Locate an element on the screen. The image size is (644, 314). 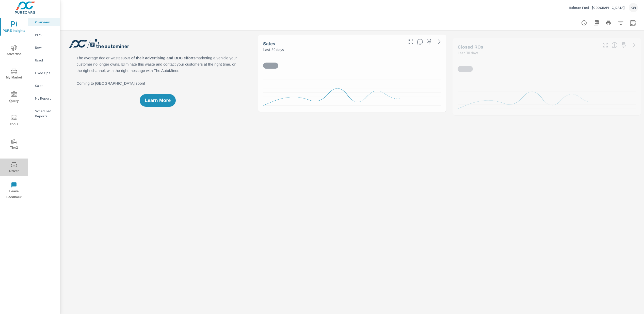
div: Overview is located at coordinates (44, 22).